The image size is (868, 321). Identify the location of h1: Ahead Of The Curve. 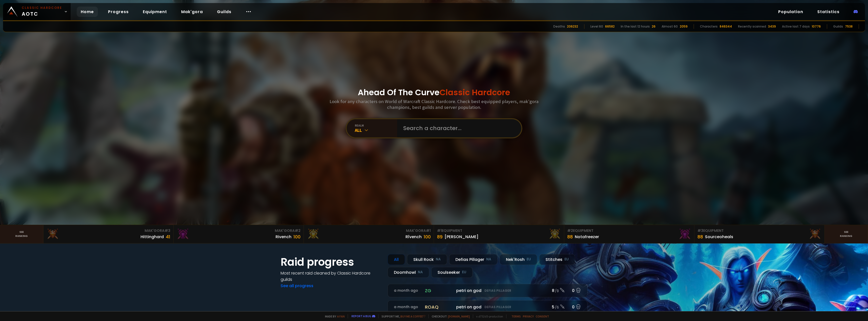
(434, 92).